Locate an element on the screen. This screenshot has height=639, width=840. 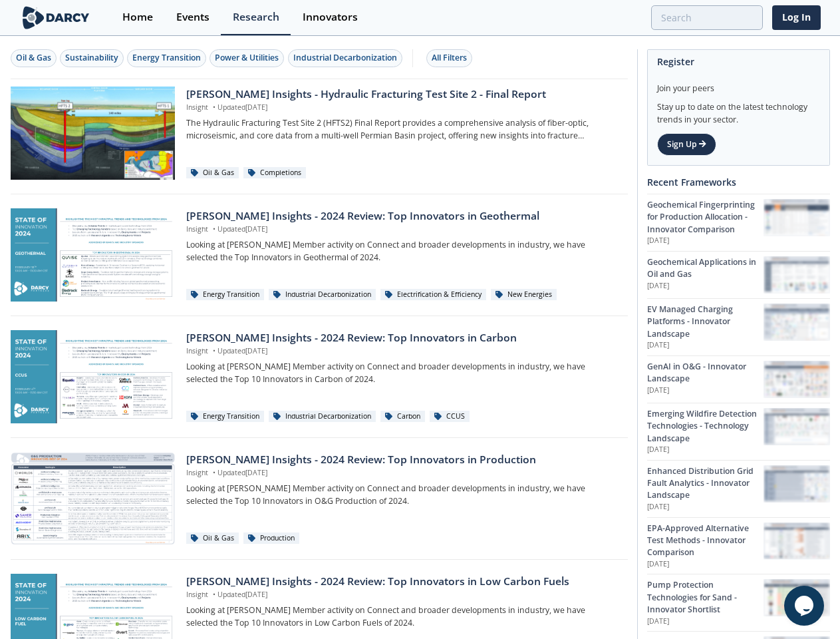
div: Electrification & Efficiency is located at coordinates (433, 295).